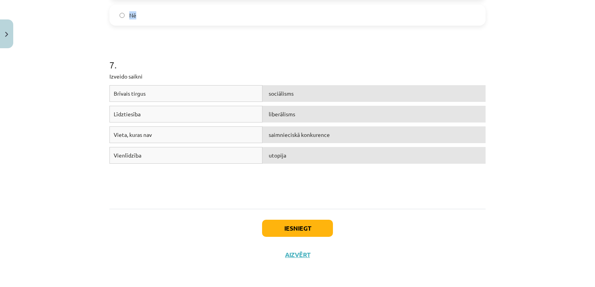 This screenshot has width=595, height=287. I want to click on span: utopija, so click(277, 155).